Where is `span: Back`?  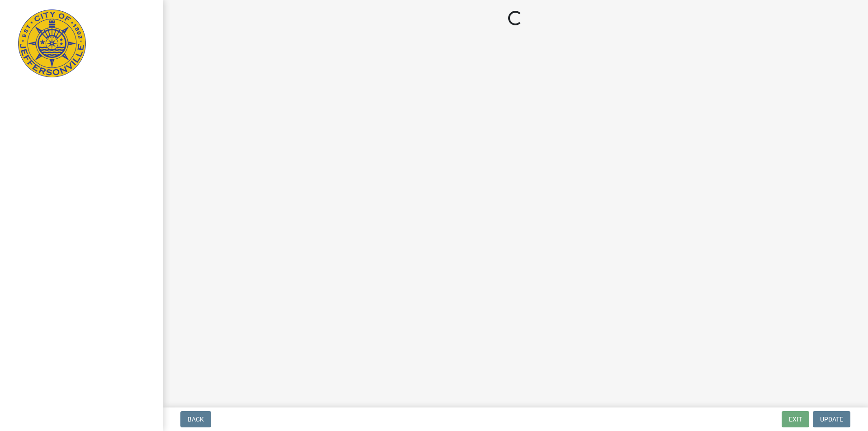 span: Back is located at coordinates (196, 419).